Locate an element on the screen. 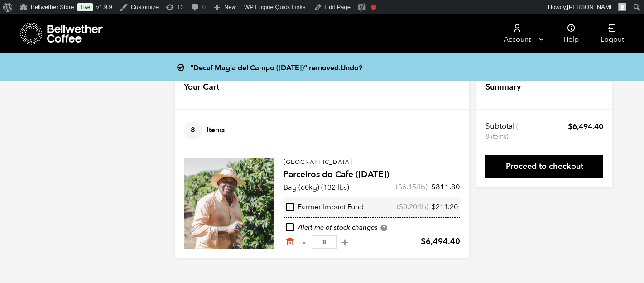 This screenshot has width=644, height=283. a: Account is located at coordinates (517, 34).